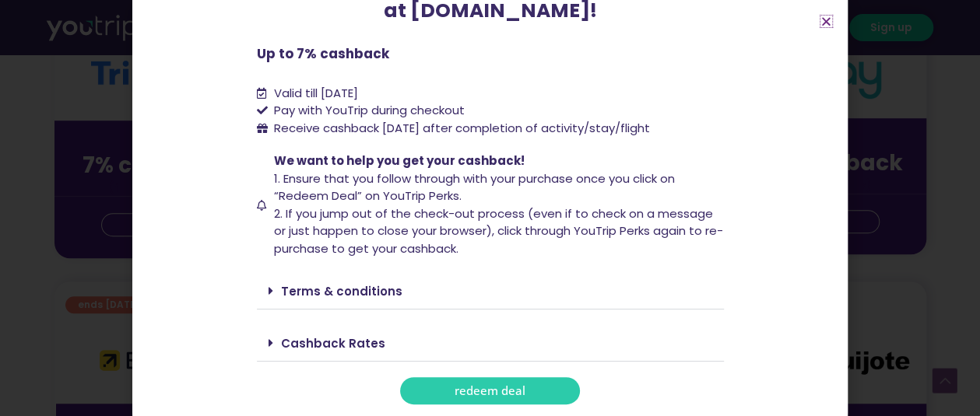 Image resolution: width=980 pixels, height=416 pixels. I want to click on a: Terms & conditions, so click(341, 291).